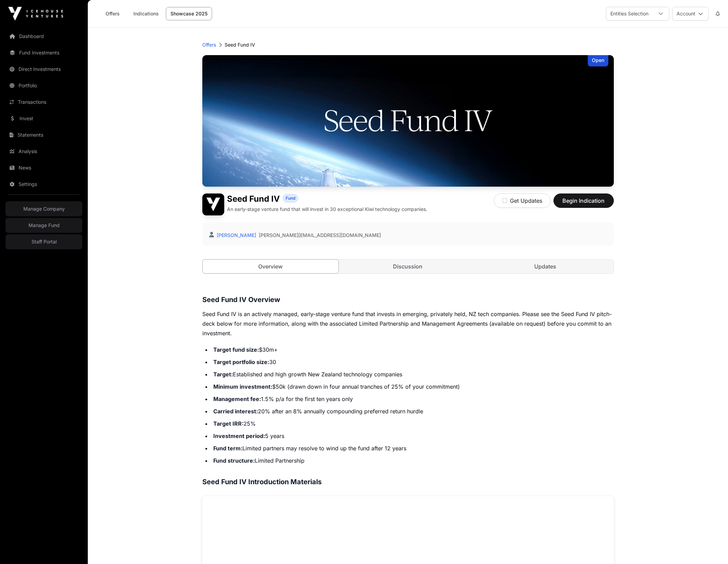 This screenshot has width=728, height=564. What do you see at coordinates (413, 411) in the screenshot?
I see `li: 20% after an 8% annually compounding preferred return hurdle` at bounding box center [413, 411].